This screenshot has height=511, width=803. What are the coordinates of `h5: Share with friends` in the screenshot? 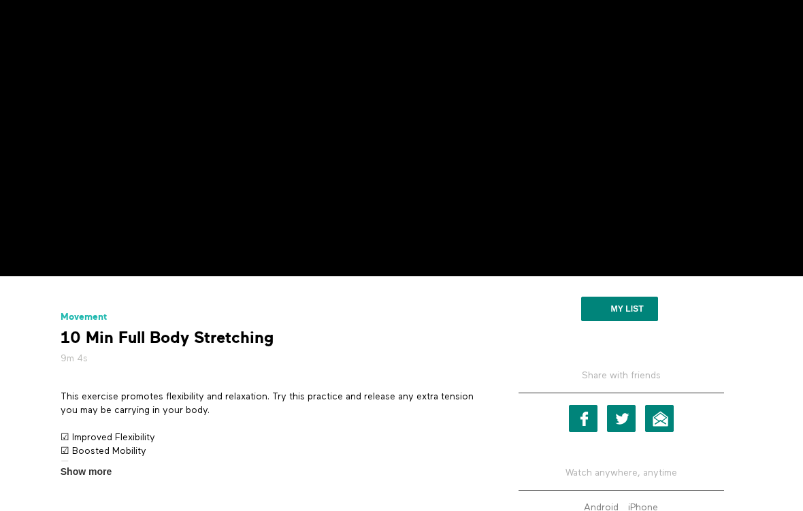 It's located at (621, 382).